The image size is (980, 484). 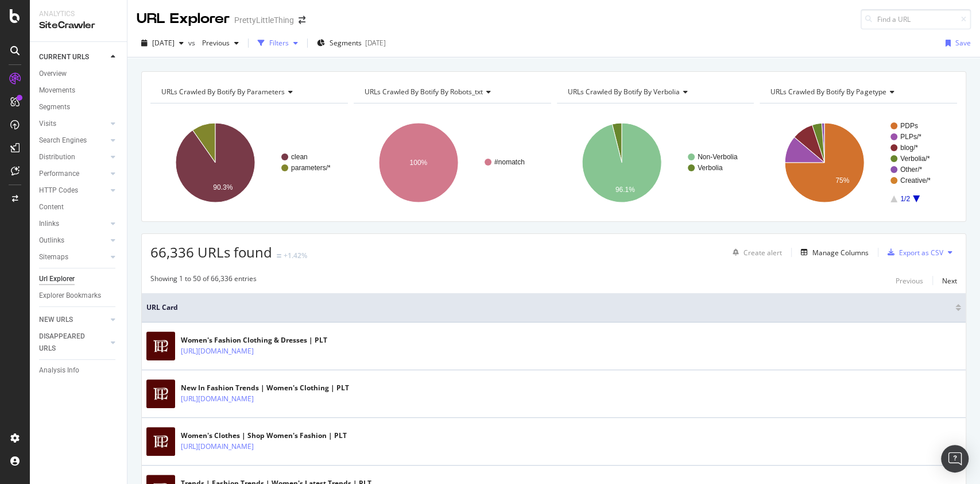 I want to click on span: URLs Crawled By Botify By parameters, so click(x=223, y=91).